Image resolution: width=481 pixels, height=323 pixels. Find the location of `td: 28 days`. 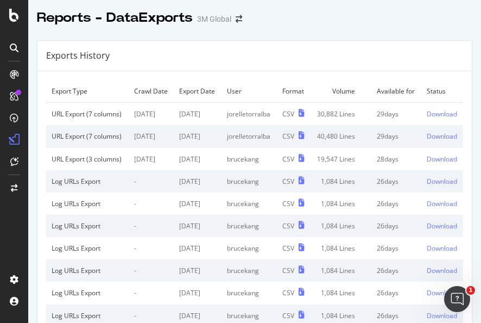

td: 28 days is located at coordinates (396, 159).